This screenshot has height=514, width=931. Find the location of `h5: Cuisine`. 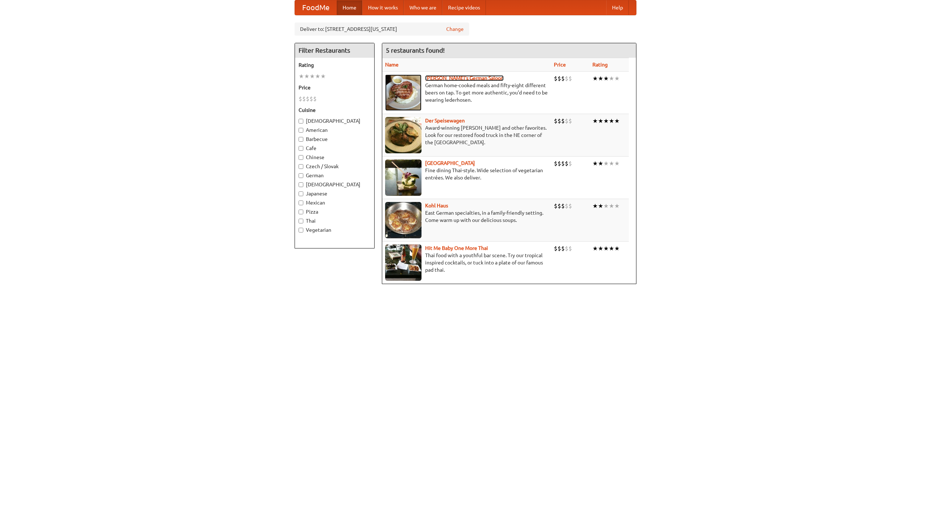

h5: Cuisine is located at coordinates (334, 110).